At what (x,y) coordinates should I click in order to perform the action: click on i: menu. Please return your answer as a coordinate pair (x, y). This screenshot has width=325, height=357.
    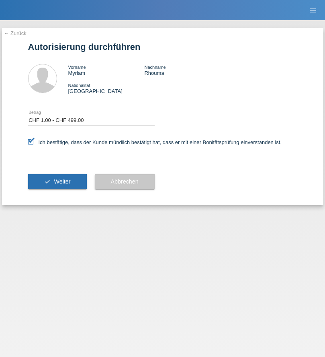
    Looking at the image, I should click on (313, 10).